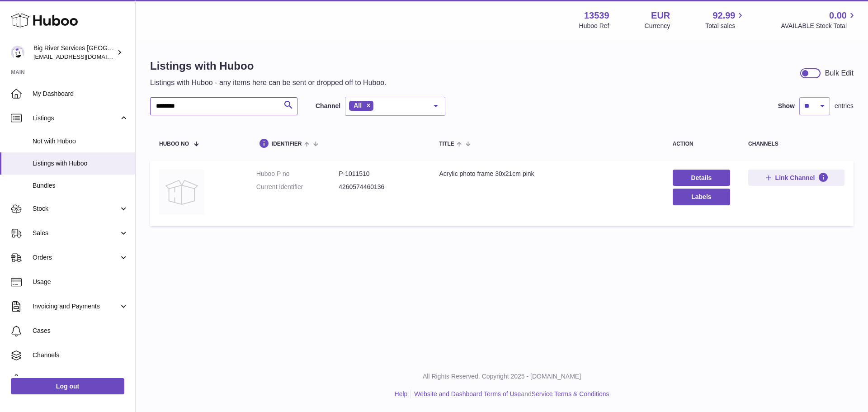 This screenshot has width=868, height=412. Describe the element at coordinates (75, 306) in the screenshot. I see `span: Invoicing and Payments` at that location.